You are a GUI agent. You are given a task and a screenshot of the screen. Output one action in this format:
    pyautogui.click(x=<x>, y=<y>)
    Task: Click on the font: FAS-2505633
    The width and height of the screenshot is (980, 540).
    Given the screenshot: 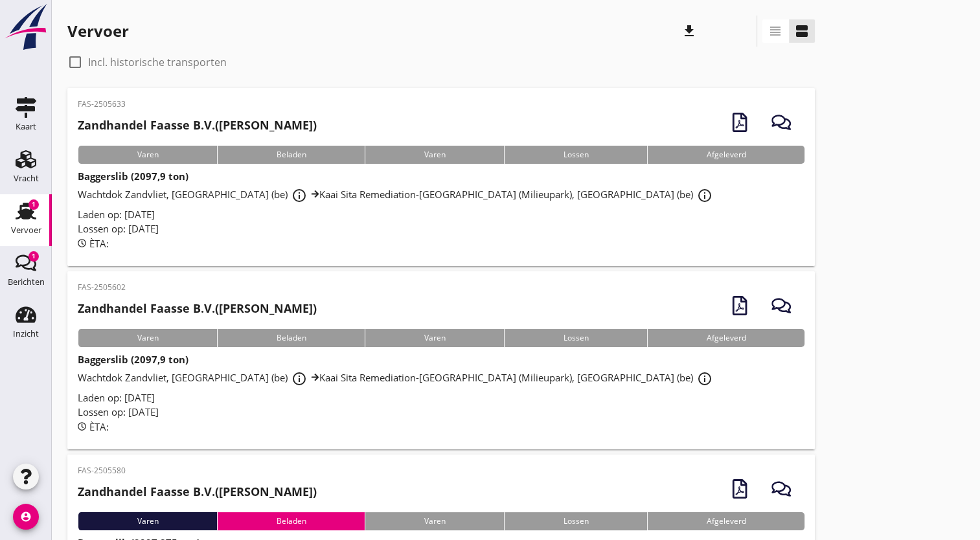 What is the action you would take?
    pyautogui.click(x=102, y=104)
    